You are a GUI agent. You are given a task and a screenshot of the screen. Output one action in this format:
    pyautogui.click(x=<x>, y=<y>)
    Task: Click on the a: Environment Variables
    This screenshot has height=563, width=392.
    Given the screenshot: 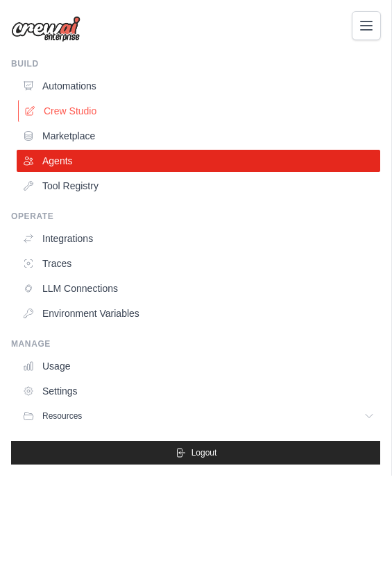 What is the action you would take?
    pyautogui.click(x=198, y=313)
    